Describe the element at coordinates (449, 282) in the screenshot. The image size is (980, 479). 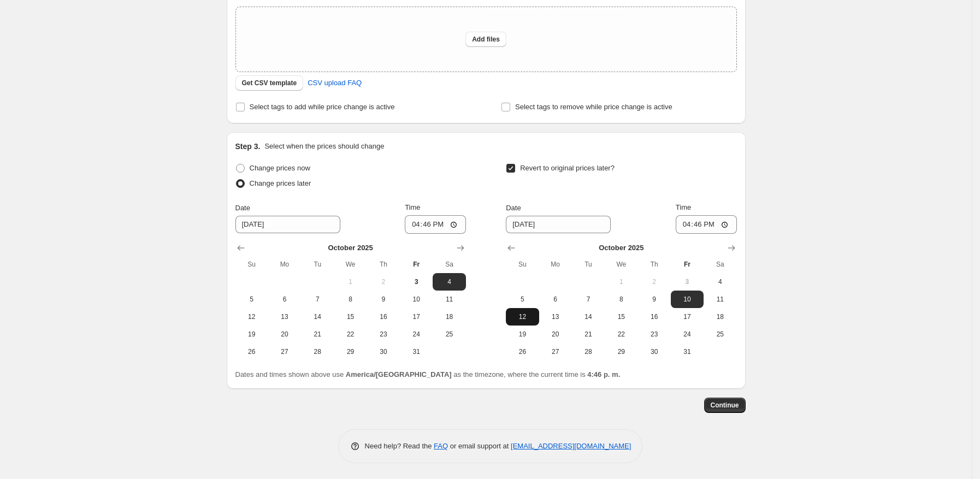
I see `button: Saturday October 4 2025` at that location.